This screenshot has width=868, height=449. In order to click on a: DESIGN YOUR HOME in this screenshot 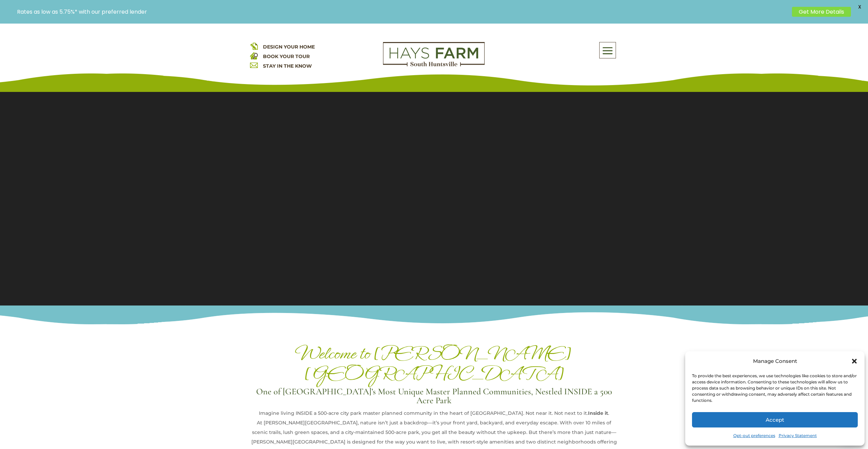, I will do `click(289, 47)`.